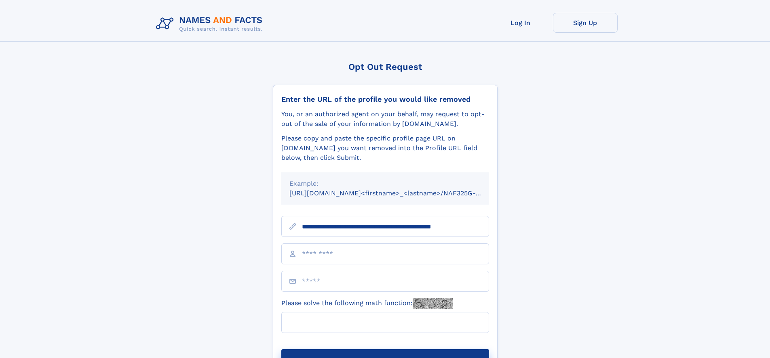 This screenshot has height=358, width=770. I want to click on div: You, or an authorized agent on your behalf, may request to opt-out of the sale of your informatio..., so click(385, 119).